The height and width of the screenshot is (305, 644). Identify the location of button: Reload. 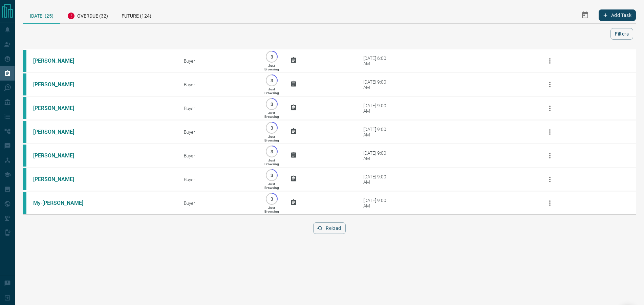
(329, 228).